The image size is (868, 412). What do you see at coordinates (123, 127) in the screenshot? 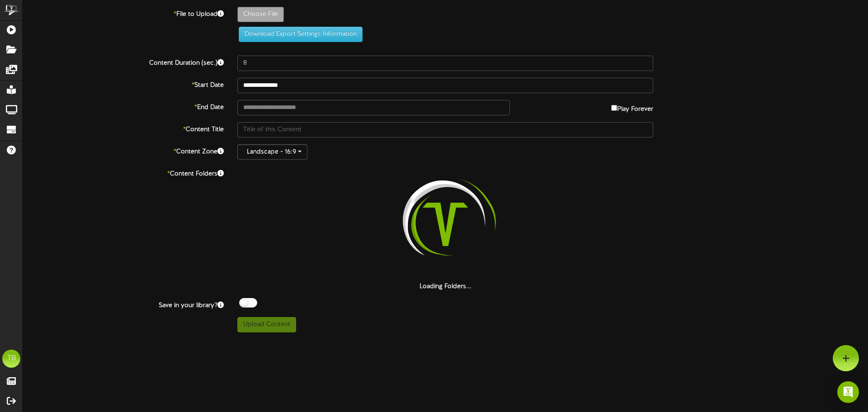
I see `label: Content Title` at bounding box center [123, 127].